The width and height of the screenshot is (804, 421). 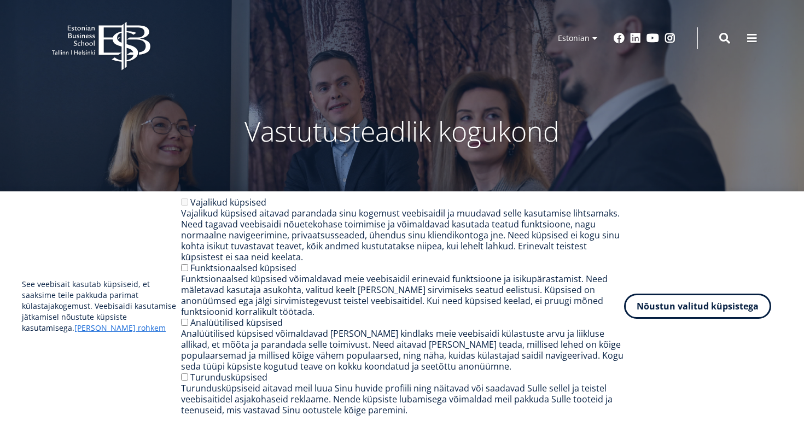 I want to click on label: Vajalikud küpsised, so click(x=228, y=202).